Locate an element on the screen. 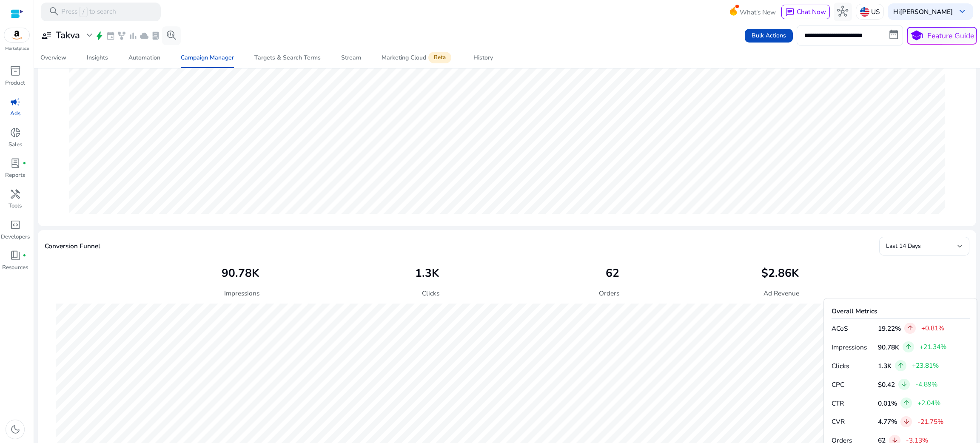 The height and width of the screenshot is (443, 980). span: search is located at coordinates (54, 12).